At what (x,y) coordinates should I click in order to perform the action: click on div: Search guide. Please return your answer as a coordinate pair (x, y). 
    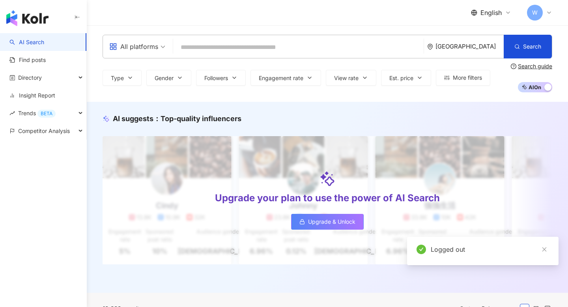
    Looking at the image, I should click on (535, 66).